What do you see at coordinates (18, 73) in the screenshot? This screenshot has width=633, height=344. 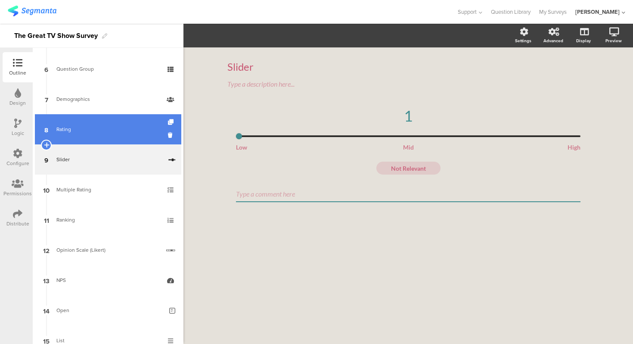 I see `div: Outline` at bounding box center [18, 73].